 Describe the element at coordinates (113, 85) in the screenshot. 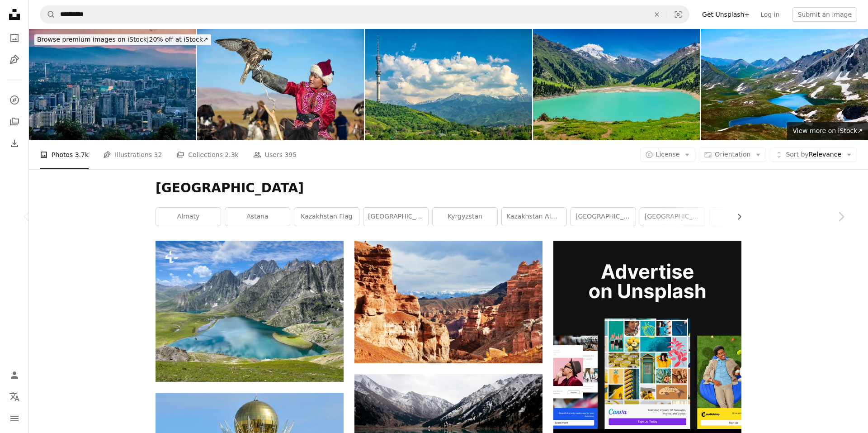

I see `img: Downtown Almaty Kazakhstan Night` at that location.